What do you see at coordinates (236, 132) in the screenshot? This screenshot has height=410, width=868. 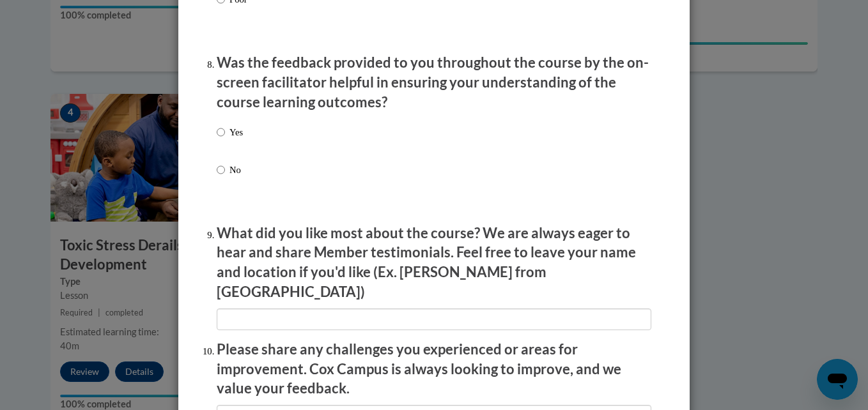 I see `p: Yes` at bounding box center [236, 132].